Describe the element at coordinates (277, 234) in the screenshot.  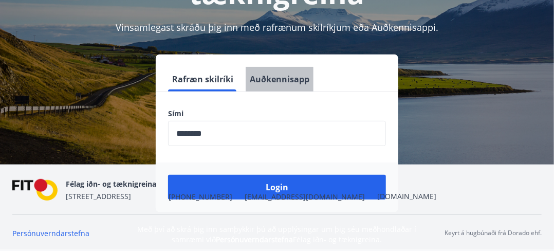
I see `span: Með því að skrá þig inn samþykkir þú að upplýsingar um þig séu meðhöndlaðar í samræmi við Félag i...` at that location.